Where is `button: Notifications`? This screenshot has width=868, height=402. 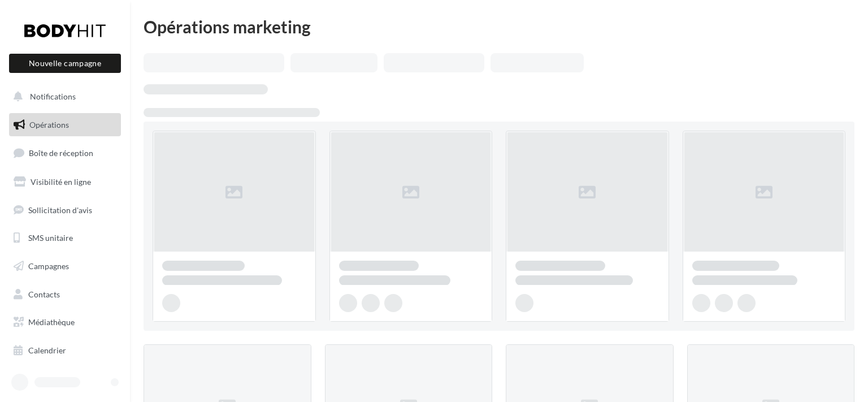 button: Notifications is located at coordinates (63, 97).